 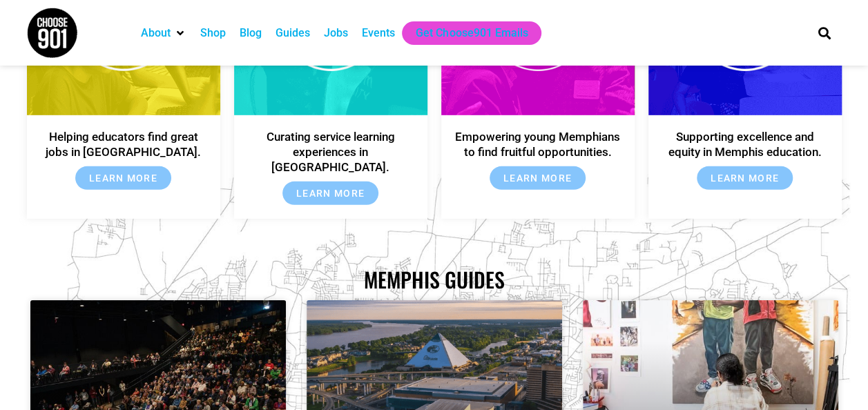 I want to click on h6: Supporting excellence and equity in Memphis education., so click(x=745, y=144).